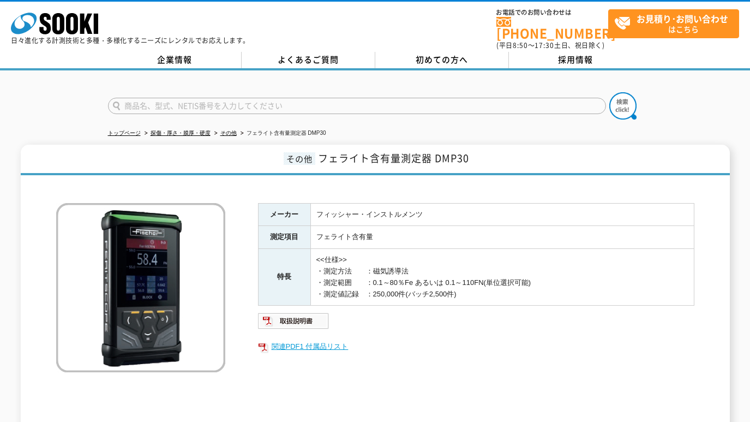 This screenshot has width=750, height=422. What do you see at coordinates (293, 323) in the screenshot?
I see `a: 取扱説明書` at bounding box center [293, 323].